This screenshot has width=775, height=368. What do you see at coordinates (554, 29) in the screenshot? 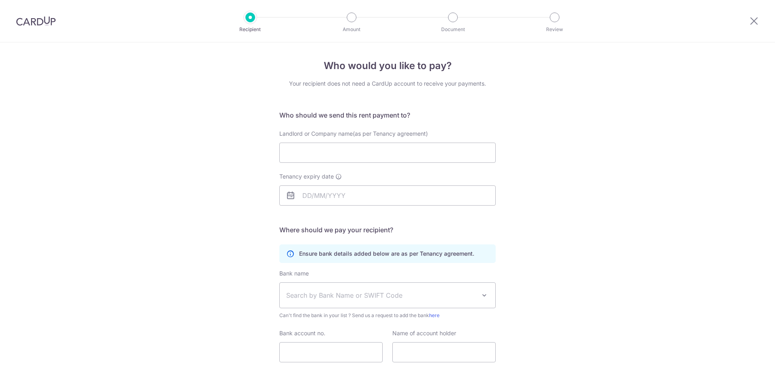
I see `p: Review` at bounding box center [554, 29].